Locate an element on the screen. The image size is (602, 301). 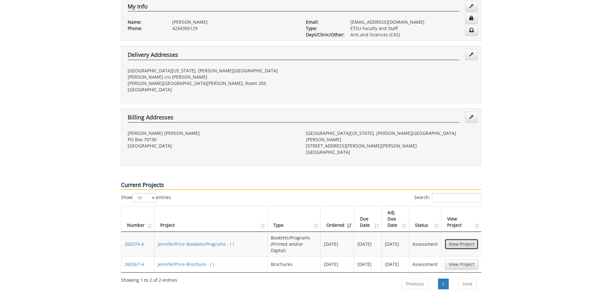
a: Previous is located at coordinates (415, 284).